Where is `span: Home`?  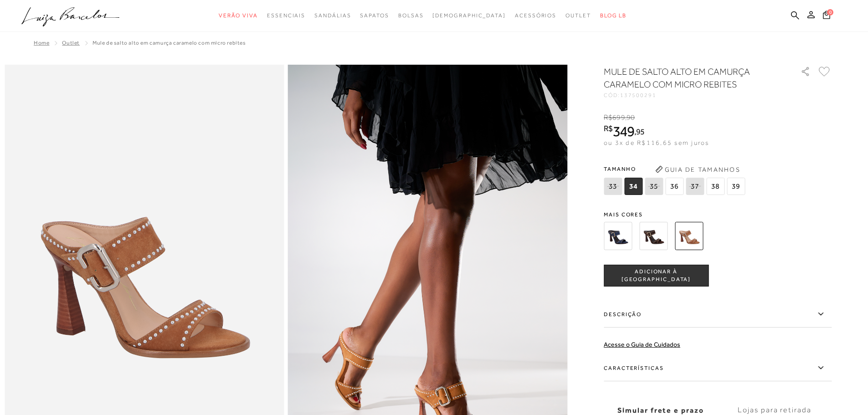
span: Home is located at coordinates (42, 43).